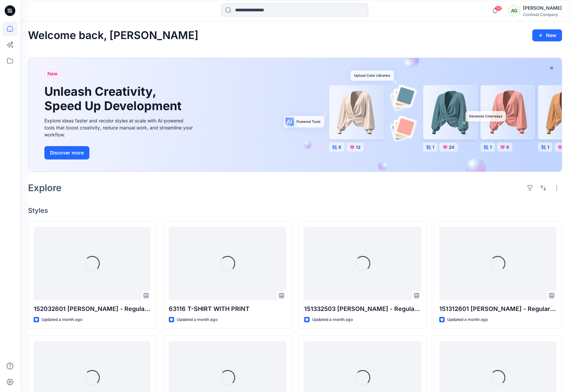 This screenshot has width=570, height=392. What do you see at coordinates (514, 11) in the screenshot?
I see `div: AG` at bounding box center [514, 11].